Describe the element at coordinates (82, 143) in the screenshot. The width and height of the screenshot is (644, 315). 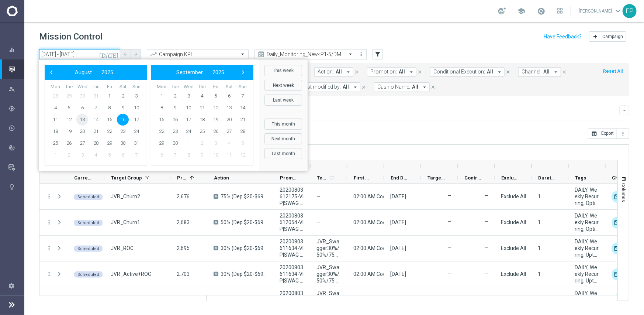
I see `span: 27` at that location.